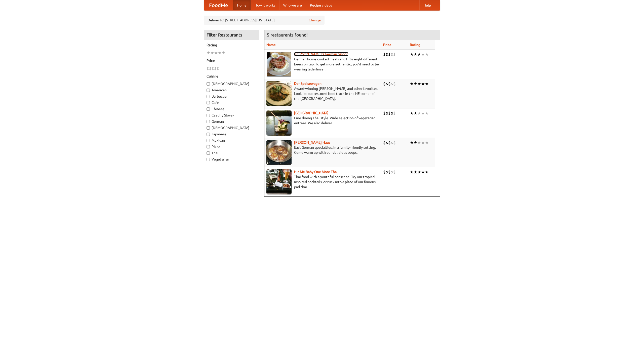  Describe the element at coordinates (231, 153) in the screenshot. I see `label: Thai` at that location.